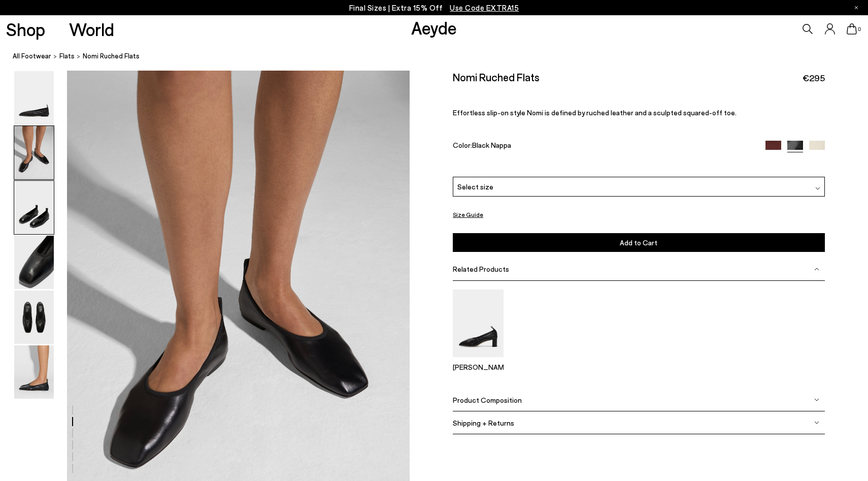 The width and height of the screenshot is (868, 481). I want to click on img: Nomi Ruched Flats - Image 2, so click(34, 153).